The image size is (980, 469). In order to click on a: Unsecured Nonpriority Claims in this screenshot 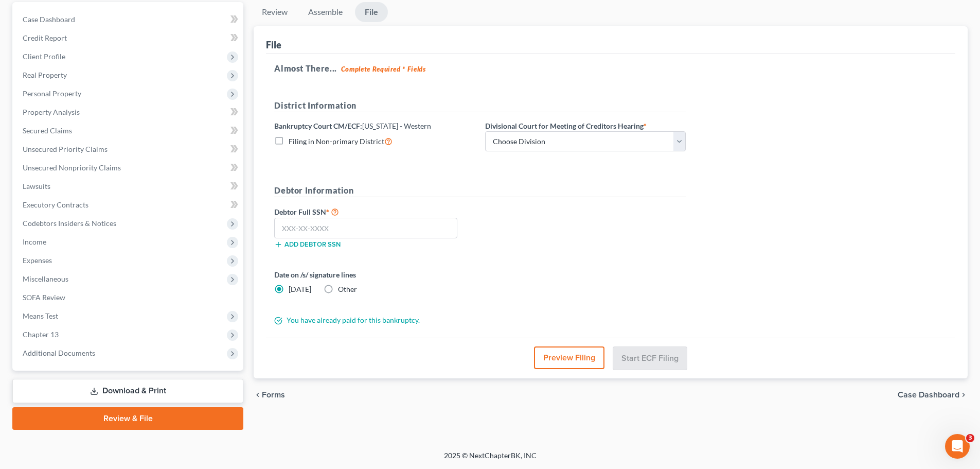, I will do `click(128, 168)`.